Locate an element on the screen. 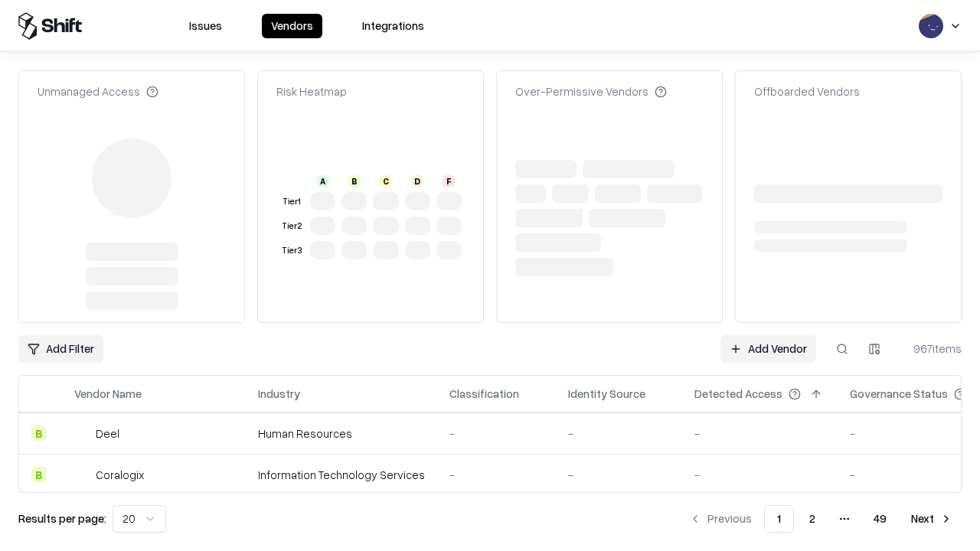 The image size is (980, 551). div: Offboarded Vendors is located at coordinates (807, 91).